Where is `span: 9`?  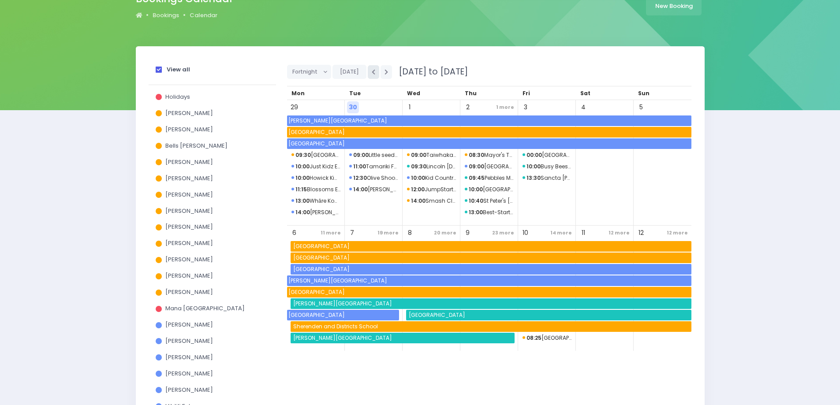
span: 9 is located at coordinates (467, 233).